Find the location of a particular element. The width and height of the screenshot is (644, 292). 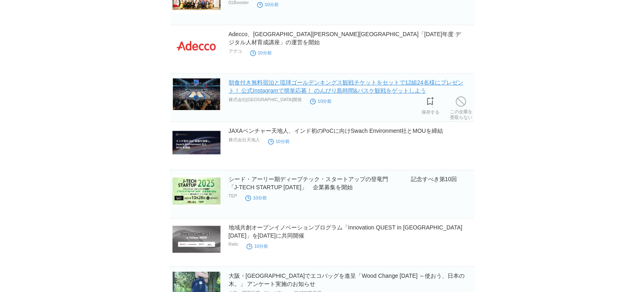

img: 地域共創オープンイノベーションプログラム「Innovation QUEST in TOYAMA 2025」を10月23日（木）に共同開催 is located at coordinates (197, 239).